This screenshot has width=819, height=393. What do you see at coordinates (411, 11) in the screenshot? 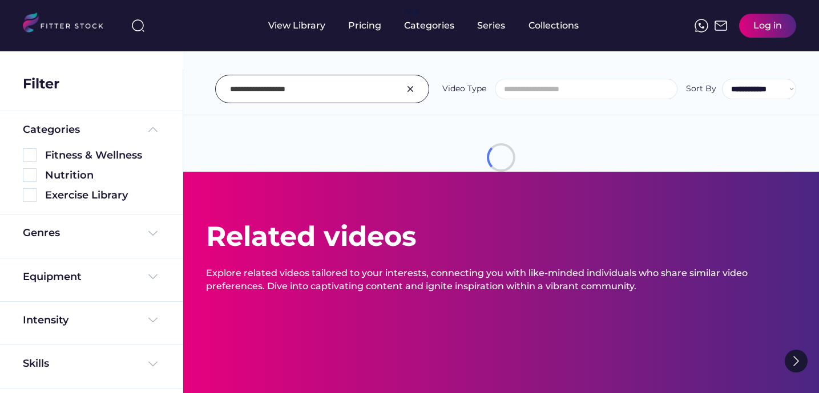
I see `div: fvck` at bounding box center [411, 11].